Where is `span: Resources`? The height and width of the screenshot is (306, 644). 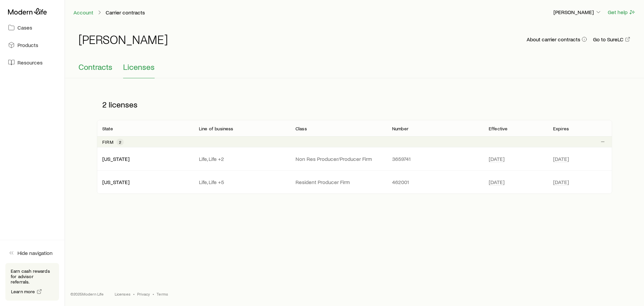
span: Resources is located at coordinates (30, 62).